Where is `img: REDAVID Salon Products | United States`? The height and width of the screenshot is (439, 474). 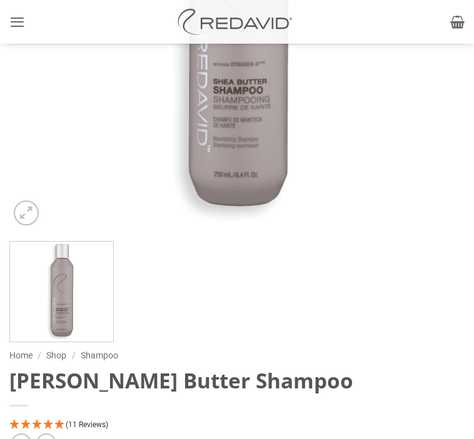
img: REDAVID Salon Products | United States is located at coordinates (237, 22).